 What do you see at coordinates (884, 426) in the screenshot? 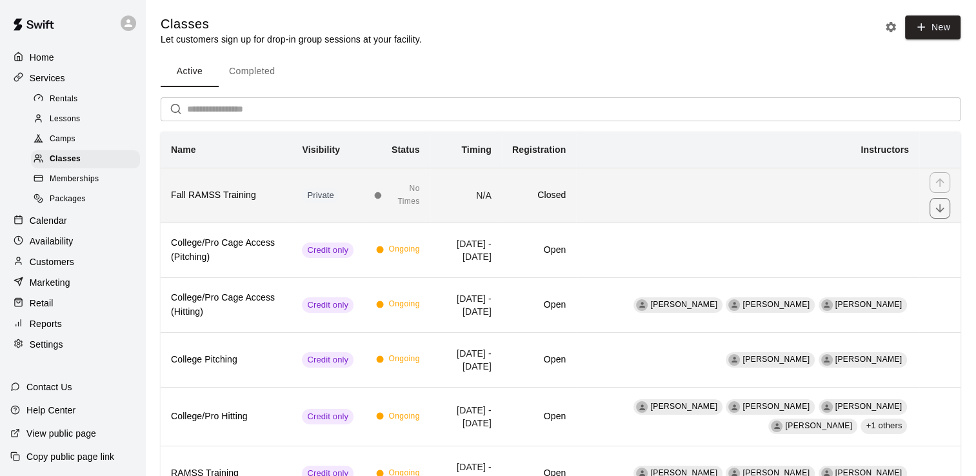
I see `span: +1 others` at bounding box center [884, 426].